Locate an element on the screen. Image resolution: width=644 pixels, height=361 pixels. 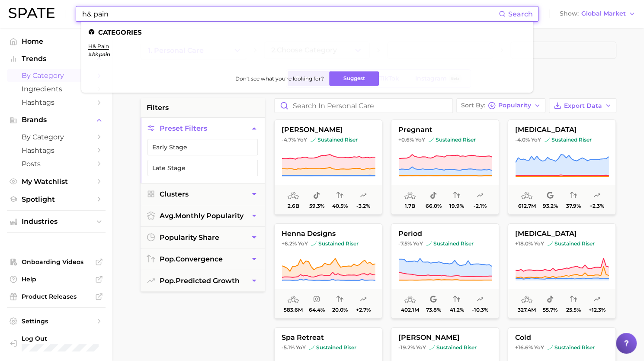
input: Search in personal care is located at coordinates (363, 106).